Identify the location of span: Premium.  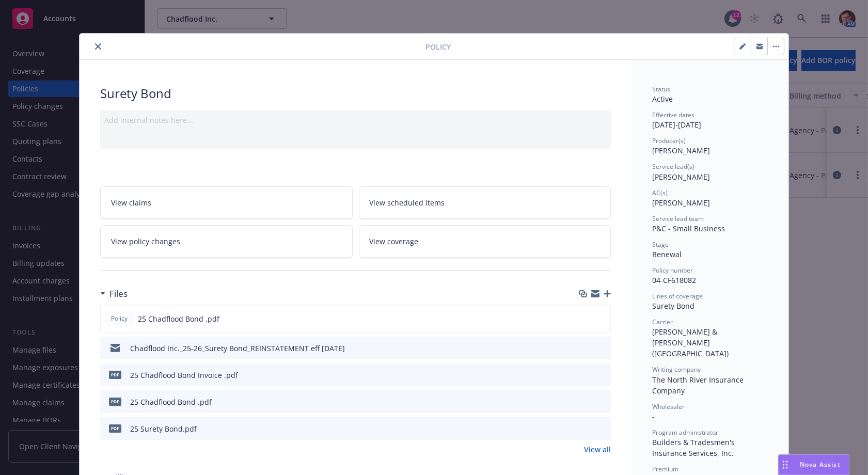
(665, 469).